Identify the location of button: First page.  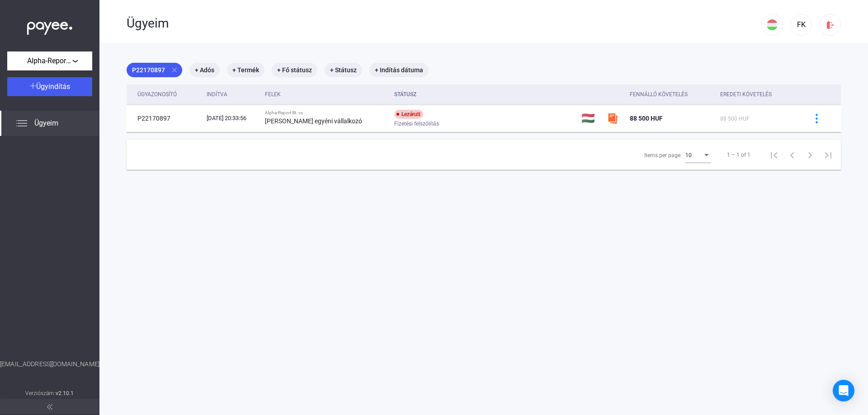
(774, 155).